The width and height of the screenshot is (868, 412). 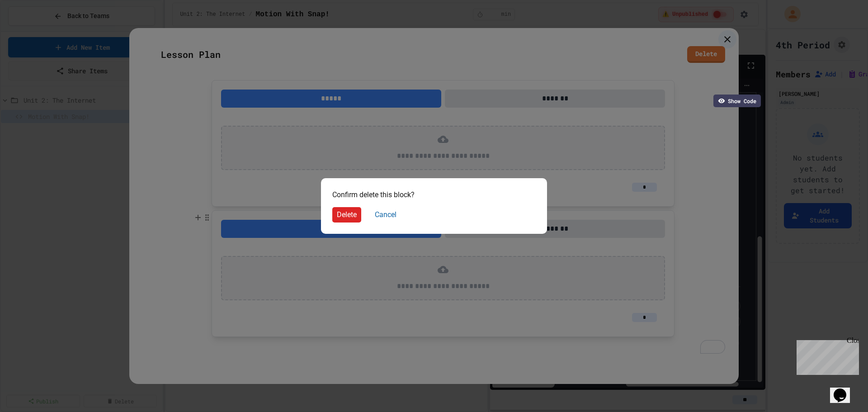 I want to click on div: Chat with us now!Close, so click(x=33, y=30).